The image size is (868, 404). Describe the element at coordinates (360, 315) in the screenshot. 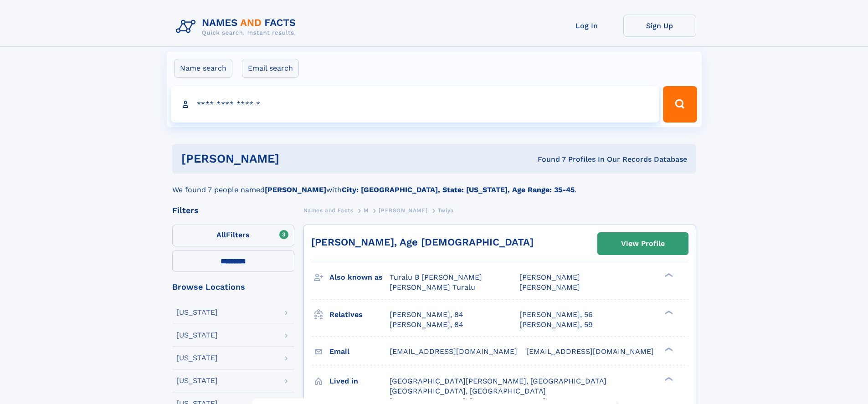

I see `h3: Relatives` at that location.